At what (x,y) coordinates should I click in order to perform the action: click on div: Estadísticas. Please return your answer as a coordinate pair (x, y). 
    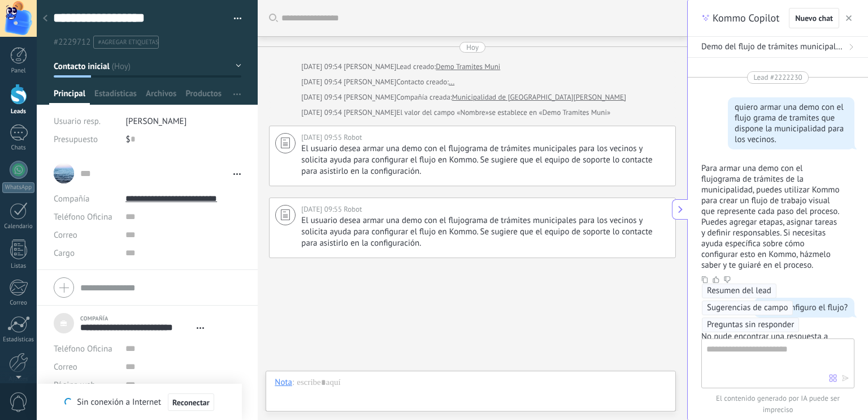
    Looking at the image, I should click on (18, 339).